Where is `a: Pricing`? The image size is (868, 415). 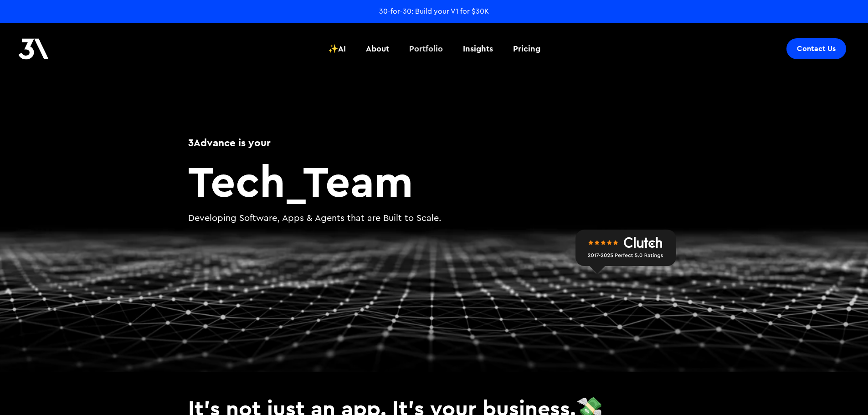
a: Pricing is located at coordinates (527, 49).